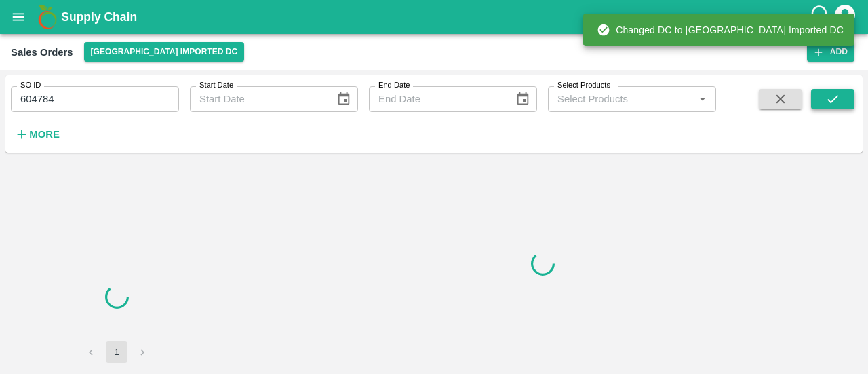 This screenshot has width=868, height=374. I want to click on img: logo, so click(48, 17).